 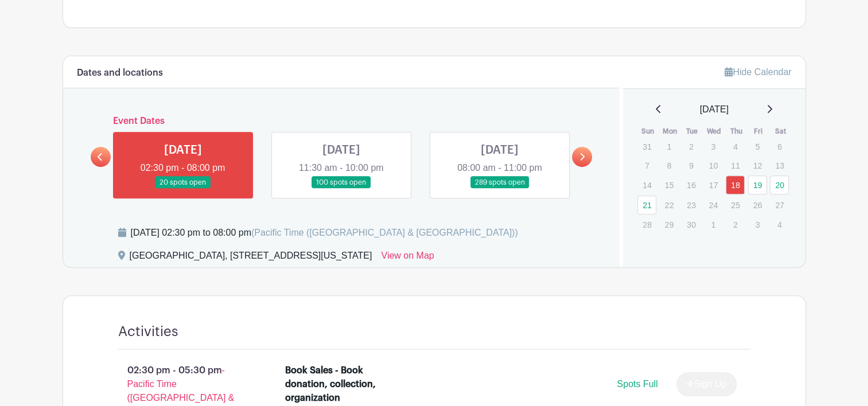 What do you see at coordinates (779, 185) in the screenshot?
I see `a: 20` at bounding box center [779, 185].